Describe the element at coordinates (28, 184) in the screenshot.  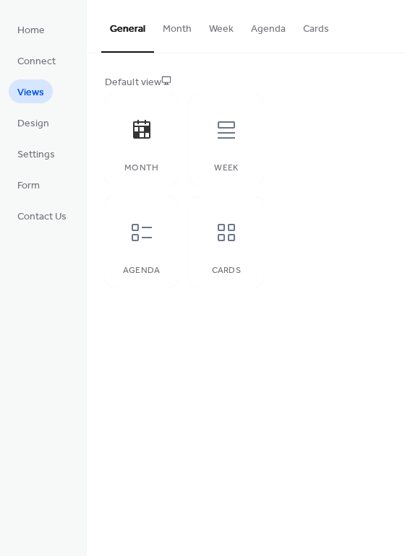
I see `a: Form` at that location.